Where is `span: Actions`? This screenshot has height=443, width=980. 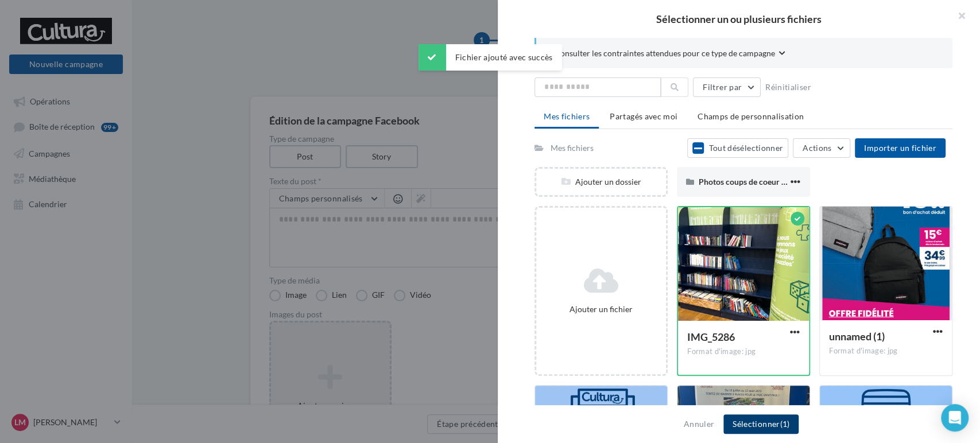
span: Actions is located at coordinates (817, 147).